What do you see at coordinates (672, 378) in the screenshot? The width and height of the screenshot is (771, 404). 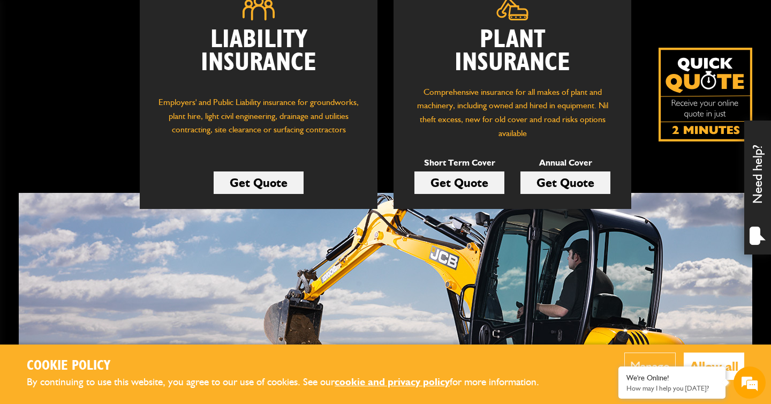 I see `div: We're Online!` at bounding box center [672, 378].